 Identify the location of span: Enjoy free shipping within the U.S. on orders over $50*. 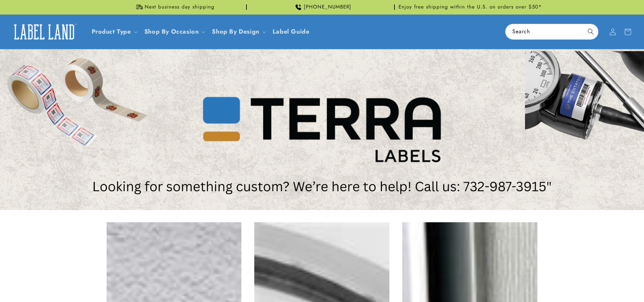
(470, 7).